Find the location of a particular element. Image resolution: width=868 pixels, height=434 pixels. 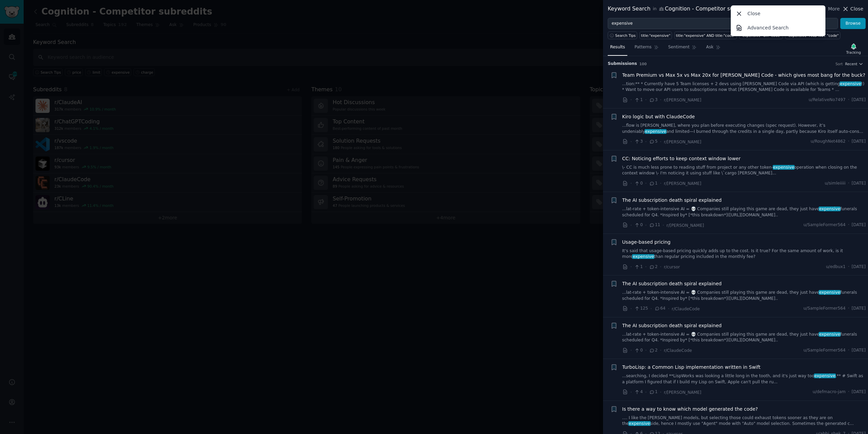

a: Patterns is located at coordinates (647, 49).